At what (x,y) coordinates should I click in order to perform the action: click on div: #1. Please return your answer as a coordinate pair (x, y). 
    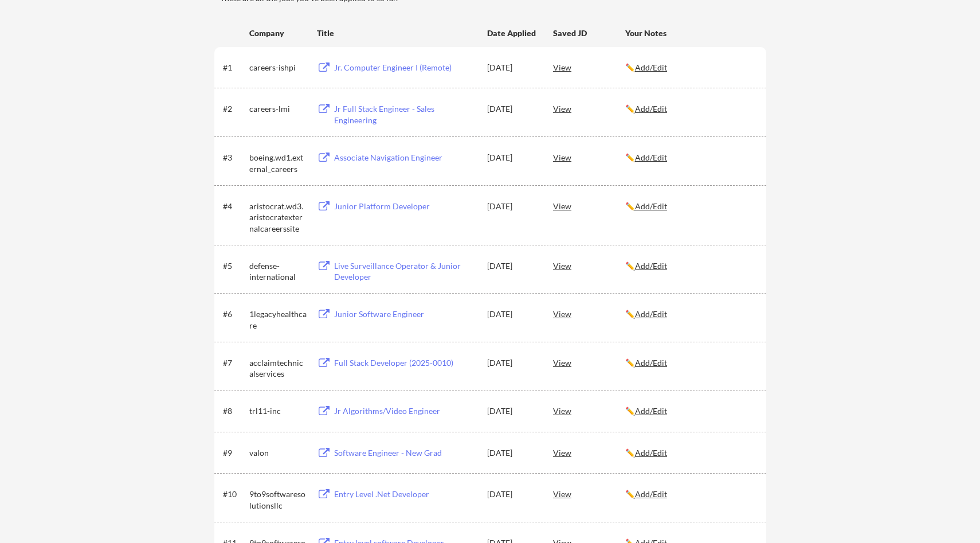
    Looking at the image, I should click on (234, 68).